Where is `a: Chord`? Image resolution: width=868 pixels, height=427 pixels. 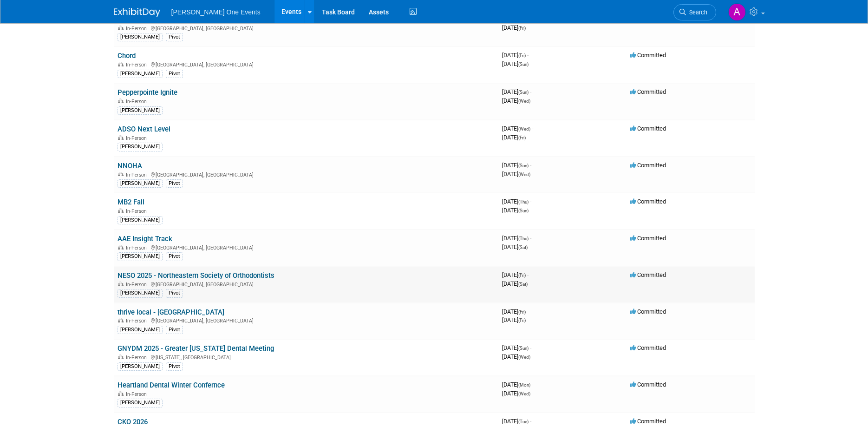 a: Chord is located at coordinates (127, 56).